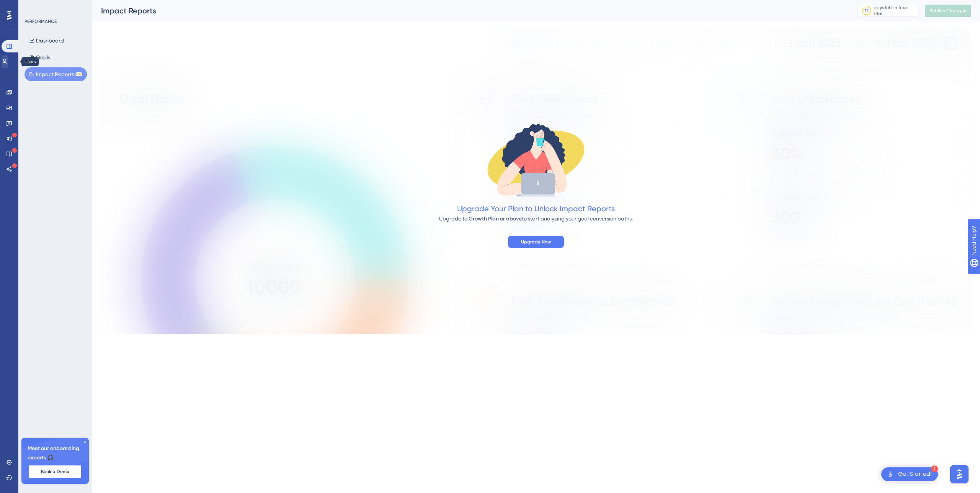  I want to click on span: Upgrade to to start analyzing your goal conversion paths., so click(536, 218).